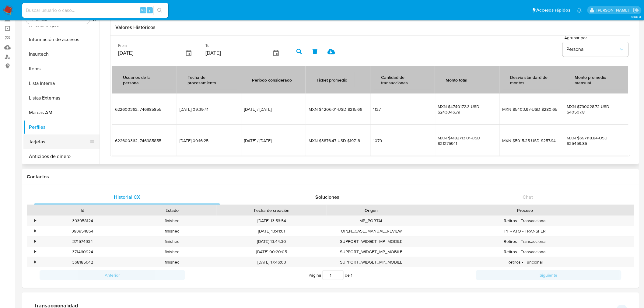  Describe the element at coordinates (144, 80) in the screenshot. I see `div: Usuarios de la persona` at that location.